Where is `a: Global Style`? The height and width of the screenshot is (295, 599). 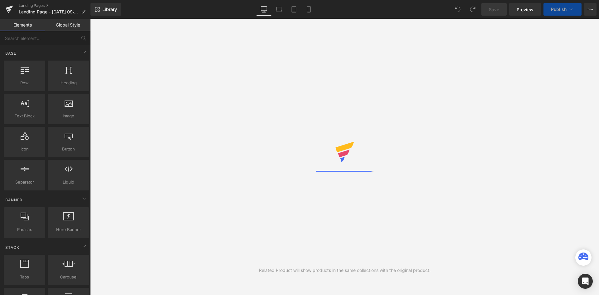
a: Global Style is located at coordinates (68, 25).